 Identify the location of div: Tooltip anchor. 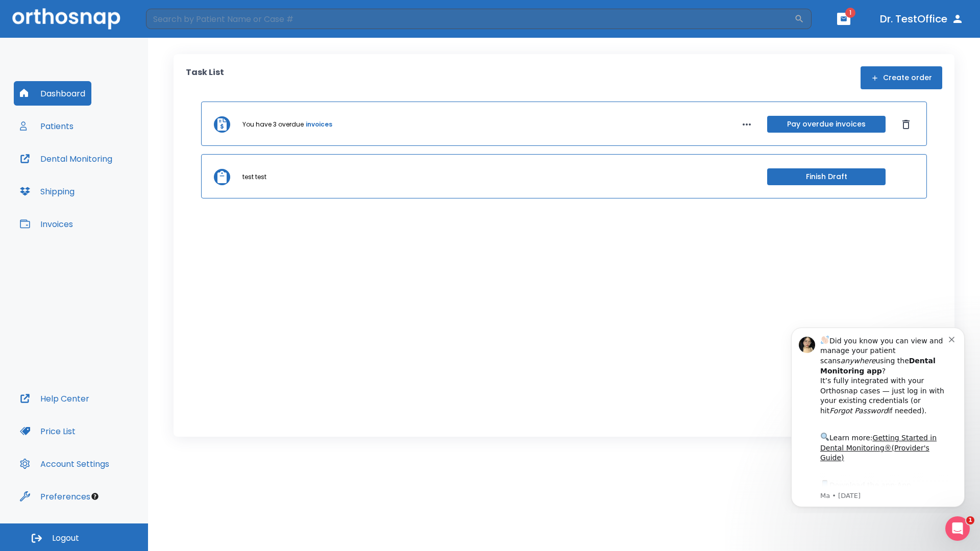
(95, 497).